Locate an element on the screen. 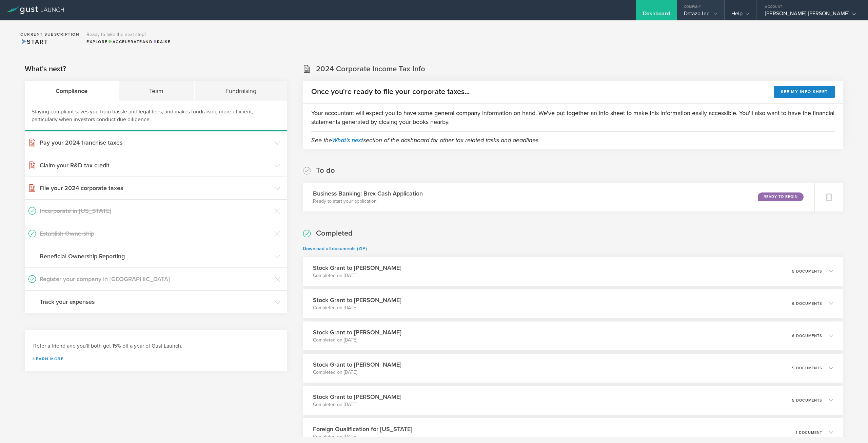  h2: 2024 Corporate Income Tax Info is located at coordinates (371, 69).